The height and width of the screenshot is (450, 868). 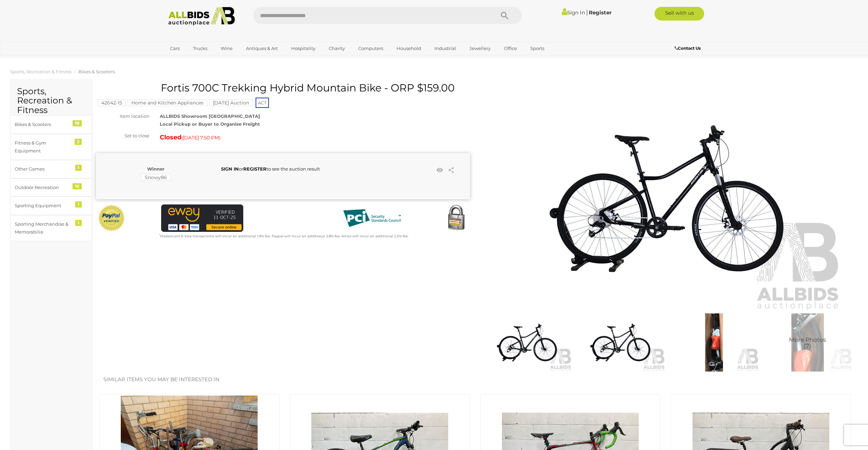 I want to click on a: SIGN IN, so click(x=230, y=169).